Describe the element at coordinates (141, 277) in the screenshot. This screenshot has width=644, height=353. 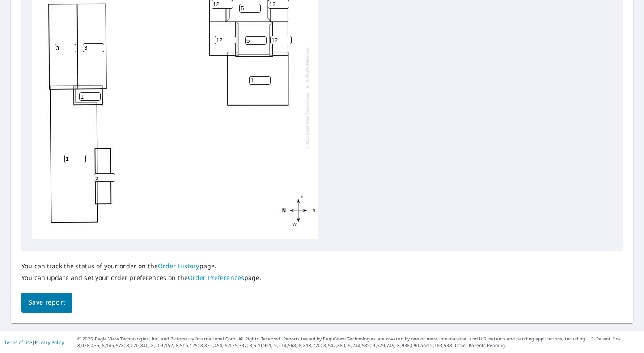
I see `p: You can update and set your order preferences on the page.` at that location.